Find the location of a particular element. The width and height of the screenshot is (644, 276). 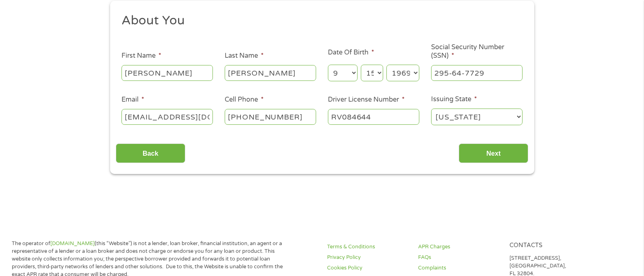

label: Date Of Birth is located at coordinates (351, 52).